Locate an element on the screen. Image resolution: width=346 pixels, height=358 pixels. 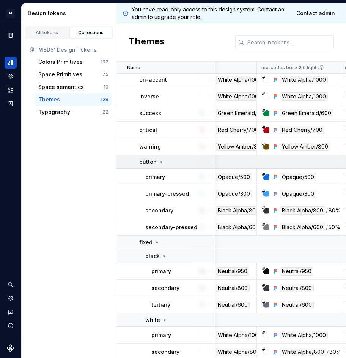
div: Assets is located at coordinates (11, 90).